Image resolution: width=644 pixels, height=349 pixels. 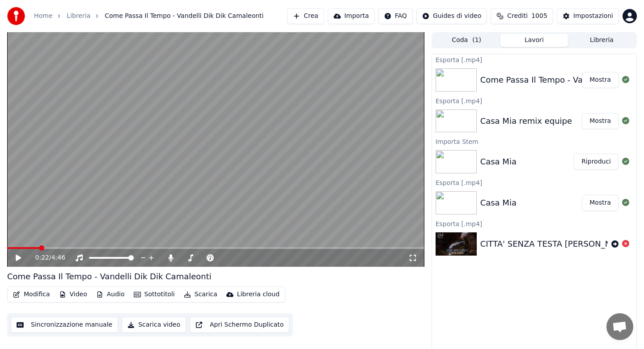 What do you see at coordinates (109, 277) in the screenshot?
I see `div: Come Passa Il Tempo - Vandelli Dik Dik Camaleonti` at bounding box center [109, 277].